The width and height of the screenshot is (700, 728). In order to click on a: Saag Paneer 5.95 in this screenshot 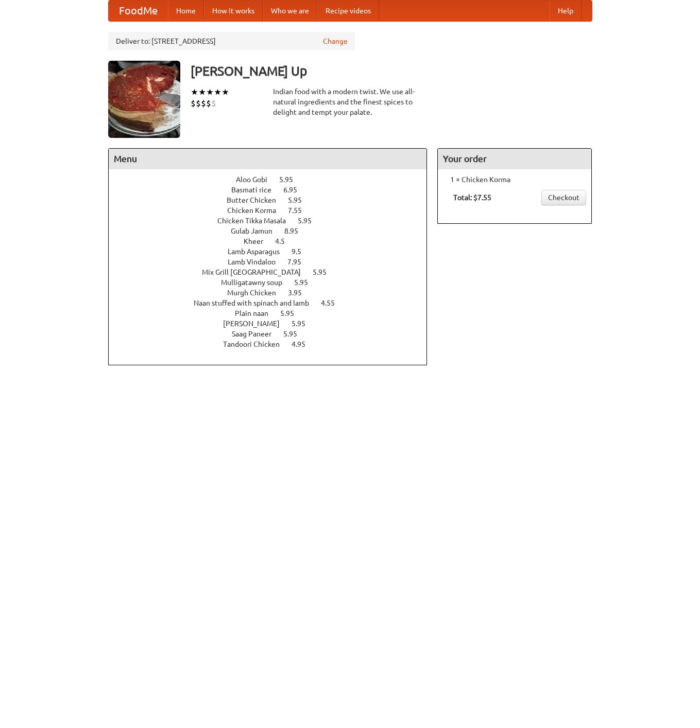, I will do `click(274, 334)`.